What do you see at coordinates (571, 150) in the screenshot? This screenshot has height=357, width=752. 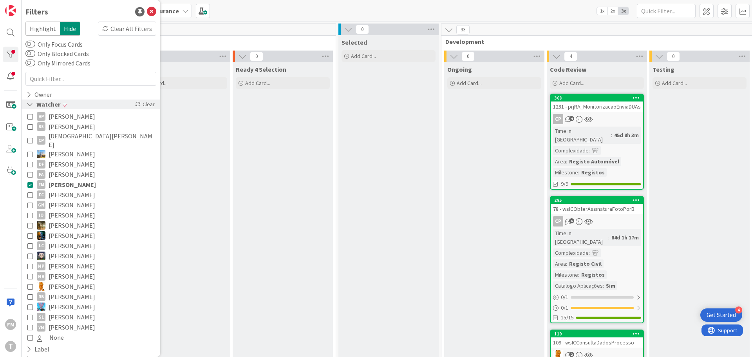 I see `div: Complexidade` at bounding box center [571, 150].